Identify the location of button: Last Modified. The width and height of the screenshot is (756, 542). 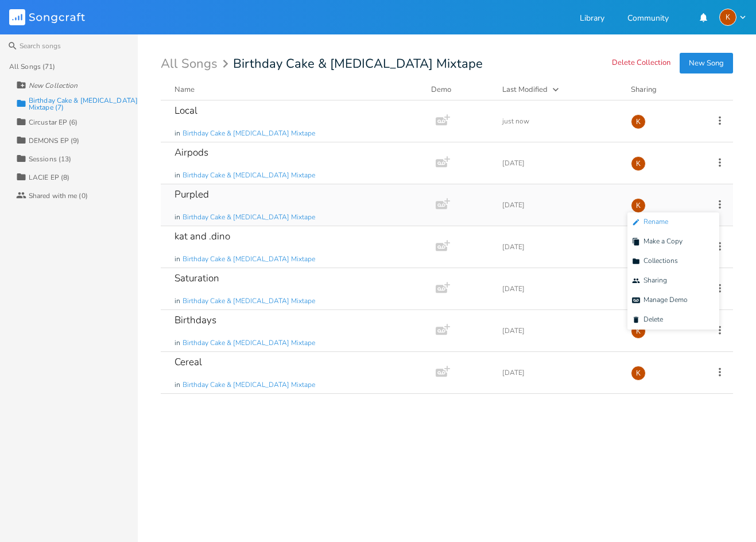
(560, 89).